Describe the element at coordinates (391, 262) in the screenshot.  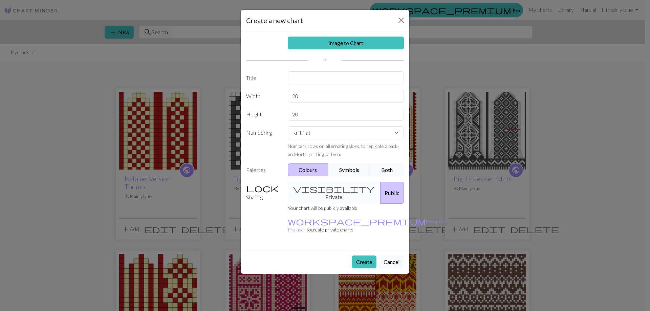
I see `button: Cancel` at that location.